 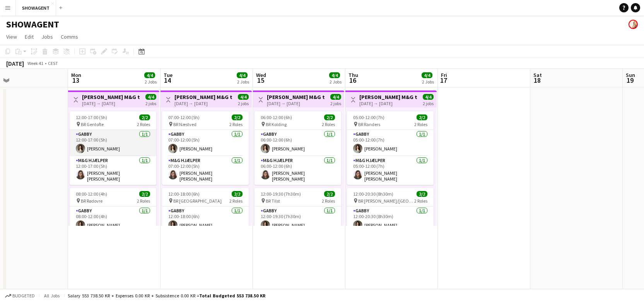 What do you see at coordinates (77, 75) in the screenshot?
I see `span: Mon` at bounding box center [77, 75].